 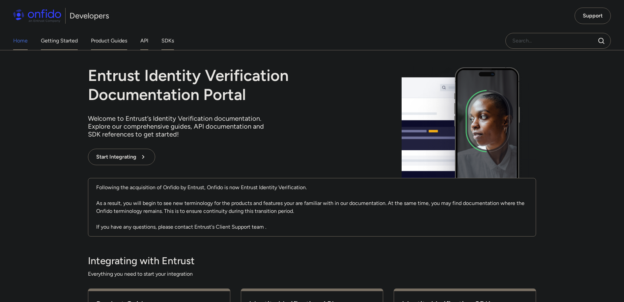 I want to click on a: Start Integrating, so click(x=245, y=157).